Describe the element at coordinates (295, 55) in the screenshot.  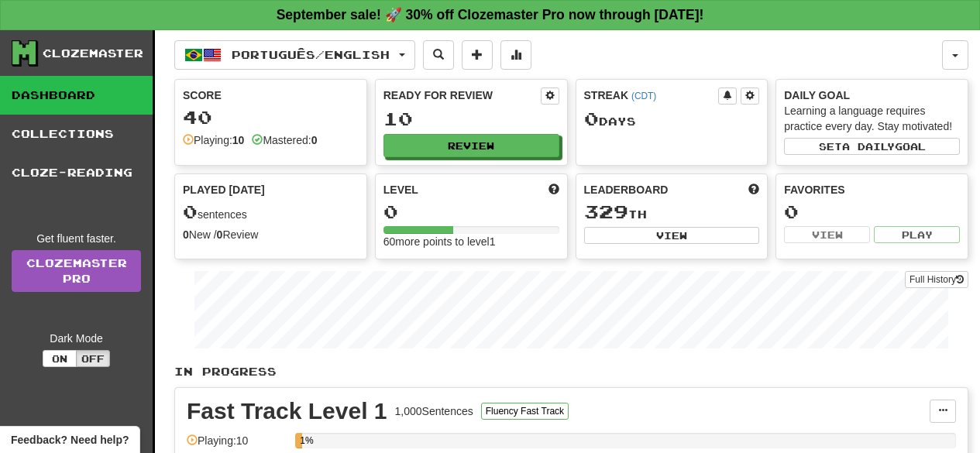
I see `button: Português/English` at that location.